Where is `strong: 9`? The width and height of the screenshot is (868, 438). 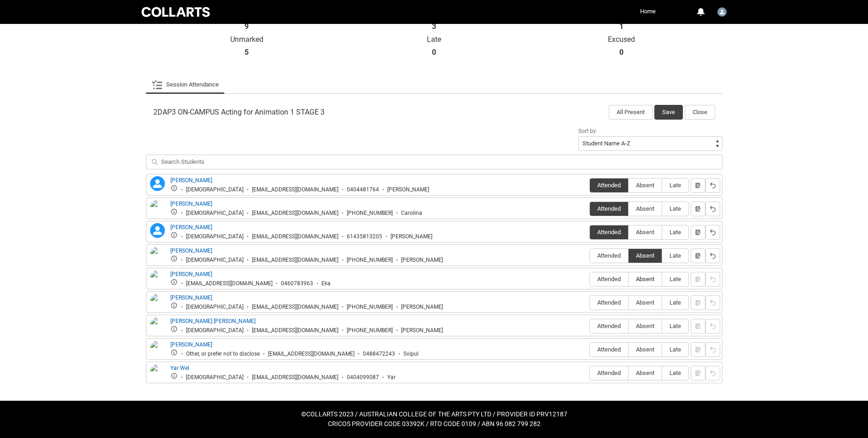 strong: 9 is located at coordinates (247, 27).